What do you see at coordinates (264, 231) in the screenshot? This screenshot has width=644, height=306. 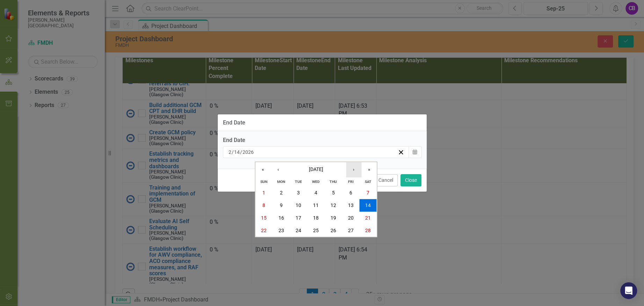 I see `button: February 22, 2026` at bounding box center [264, 231].